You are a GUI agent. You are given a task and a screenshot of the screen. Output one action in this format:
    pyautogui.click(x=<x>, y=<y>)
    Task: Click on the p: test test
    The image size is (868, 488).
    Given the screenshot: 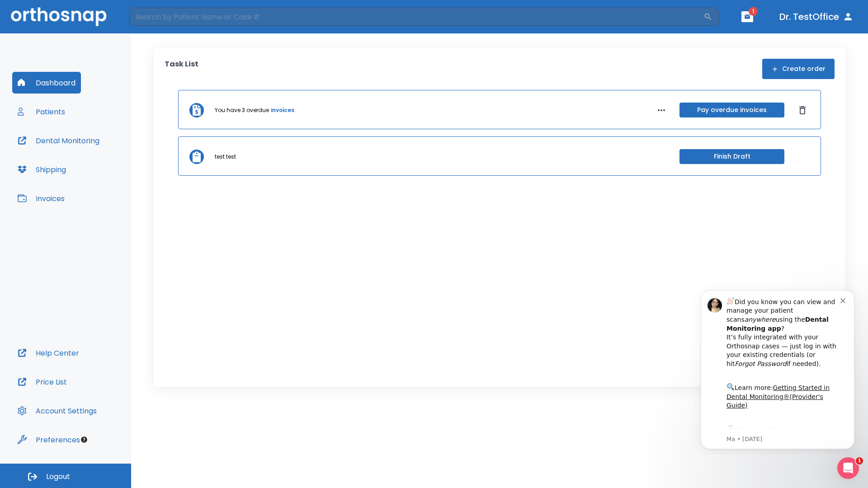 What is the action you would take?
    pyautogui.click(x=225, y=157)
    